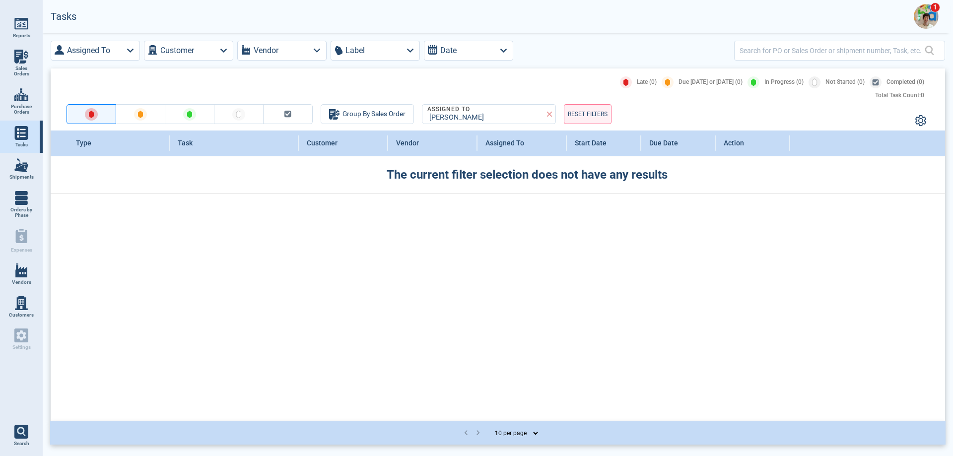 The height and width of the screenshot is (456, 953). What do you see at coordinates (408, 143) in the screenshot?
I see `span: Vendor` at bounding box center [408, 143].